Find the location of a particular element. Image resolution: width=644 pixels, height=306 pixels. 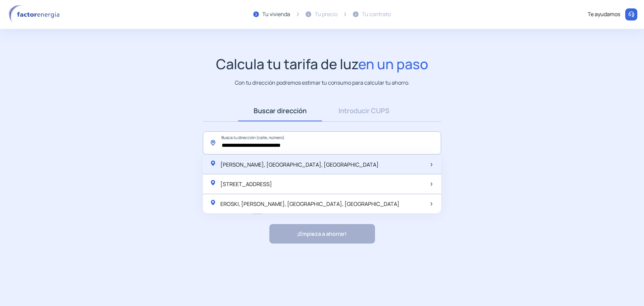

div: Tu vivienda is located at coordinates (276, 15).